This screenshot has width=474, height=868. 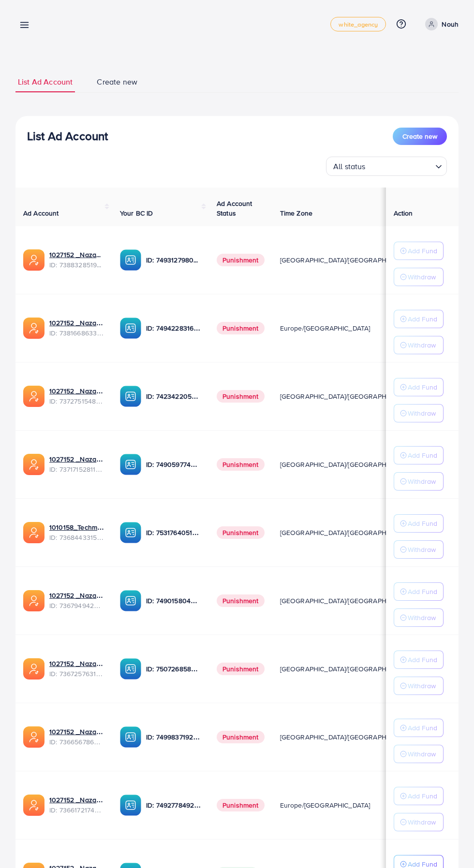 What do you see at coordinates (77, 265) in the screenshot?
I see `span: ID: 7388328519014645761` at bounding box center [77, 265].